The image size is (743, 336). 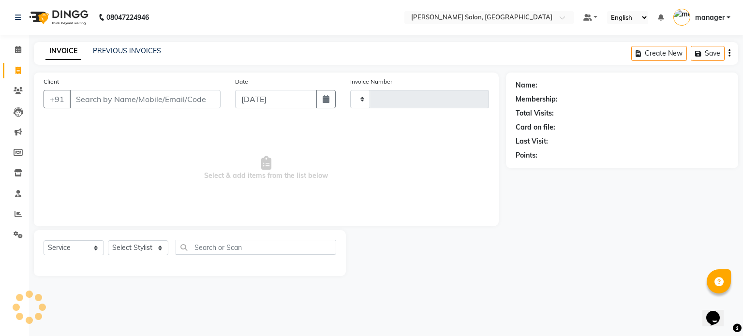 I want to click on img: manager, so click(x=681, y=17).